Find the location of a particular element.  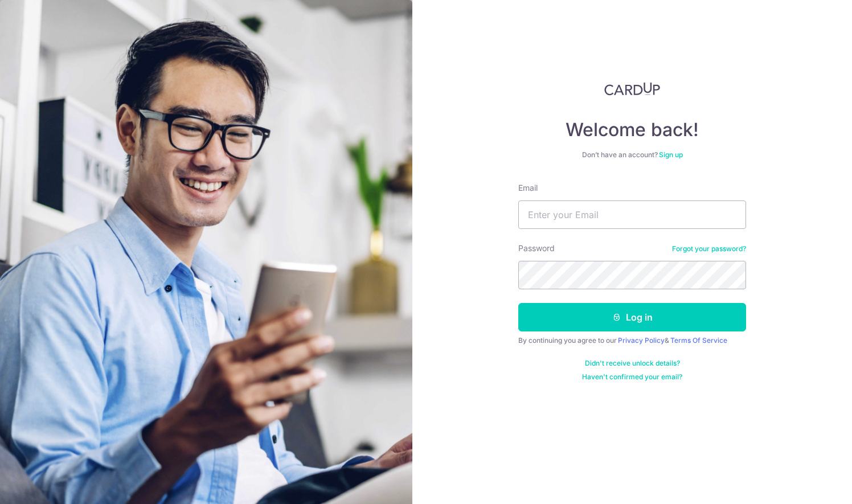

label: Email is located at coordinates (528, 188).